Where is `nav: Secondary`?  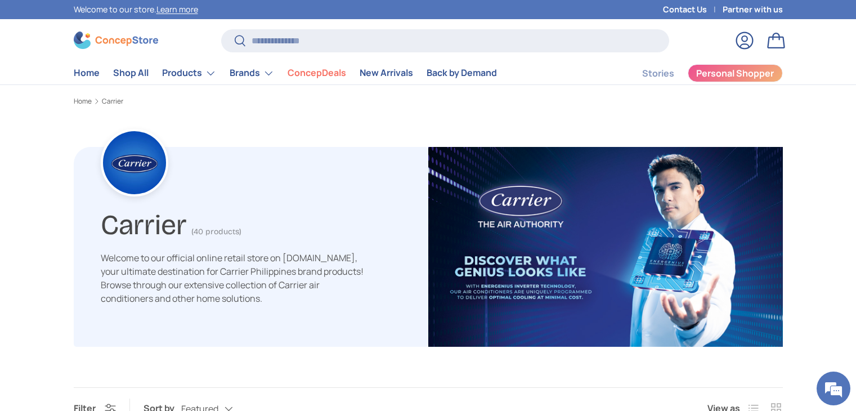
nav: Secondary is located at coordinates (699, 73).